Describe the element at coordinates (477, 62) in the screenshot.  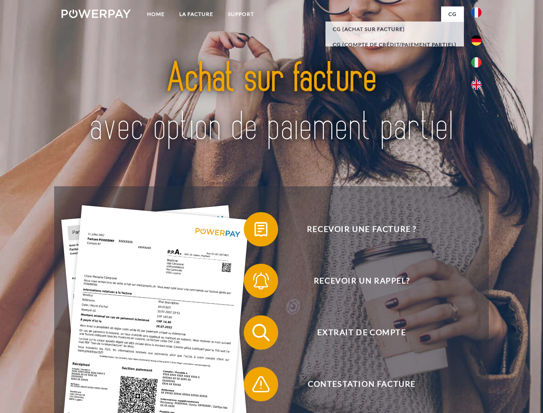
I see `img: it` at that location.